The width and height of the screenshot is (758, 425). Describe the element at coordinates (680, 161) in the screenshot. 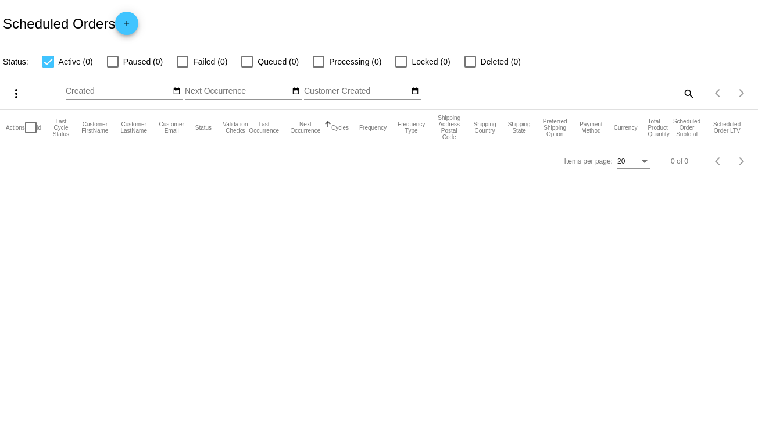

I see `div: 0 of 0` at that location.